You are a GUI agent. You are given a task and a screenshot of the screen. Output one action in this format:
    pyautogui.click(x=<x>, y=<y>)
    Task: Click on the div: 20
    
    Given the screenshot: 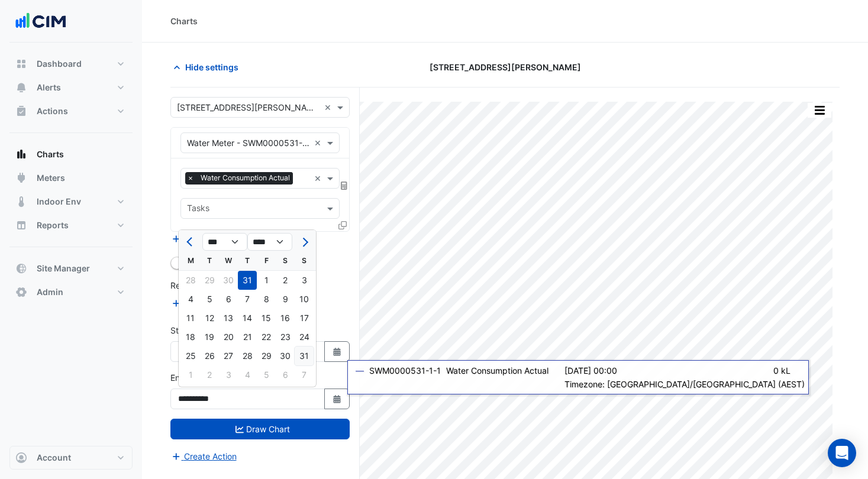 What is the action you would take?
    pyautogui.click(x=228, y=337)
    